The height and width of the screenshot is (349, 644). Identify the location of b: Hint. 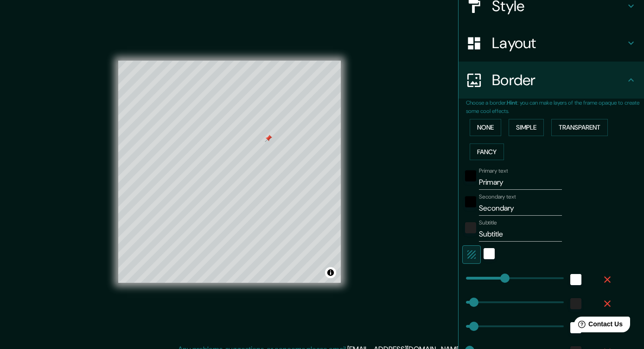
(512, 103).